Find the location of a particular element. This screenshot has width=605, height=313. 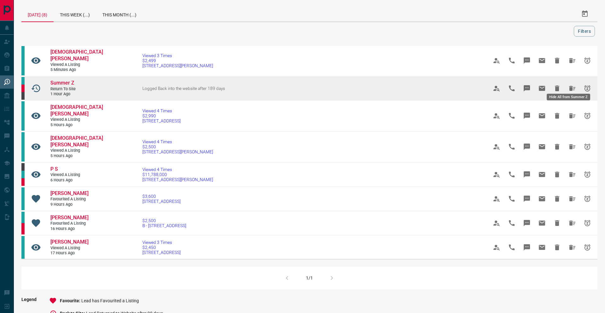

div: 1/1 is located at coordinates (309, 278).